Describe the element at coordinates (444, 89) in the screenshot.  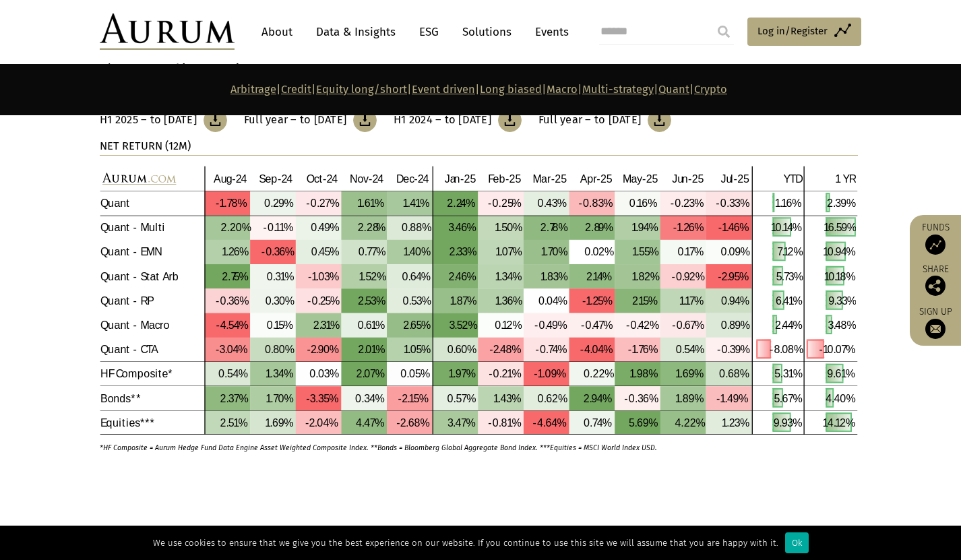
I see `a: Event driven` at that location.